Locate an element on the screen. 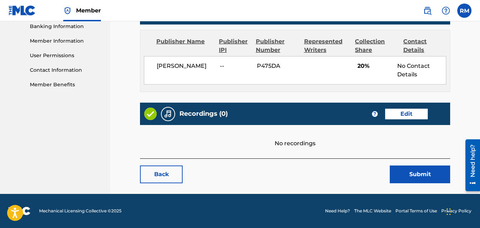 This screenshot has width=480, height=228. a: Privacy Policy is located at coordinates (456, 211).